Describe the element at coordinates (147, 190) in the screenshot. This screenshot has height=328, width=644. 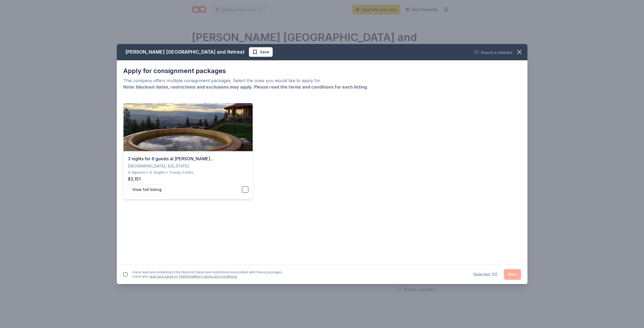
I see `button: View full listing` at that location.